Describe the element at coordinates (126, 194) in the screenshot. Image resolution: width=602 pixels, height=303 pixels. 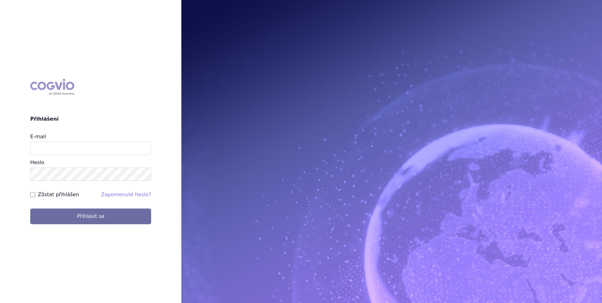
I see `a: Zapomenuté heslo?` at that location.